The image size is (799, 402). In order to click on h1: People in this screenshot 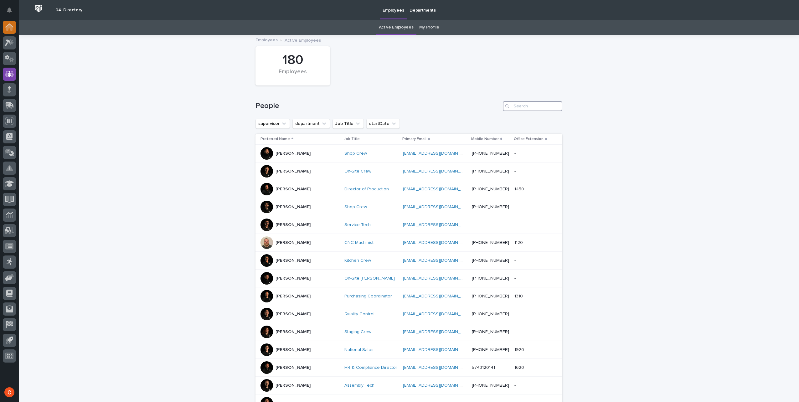, I will do `click(378, 106)`.